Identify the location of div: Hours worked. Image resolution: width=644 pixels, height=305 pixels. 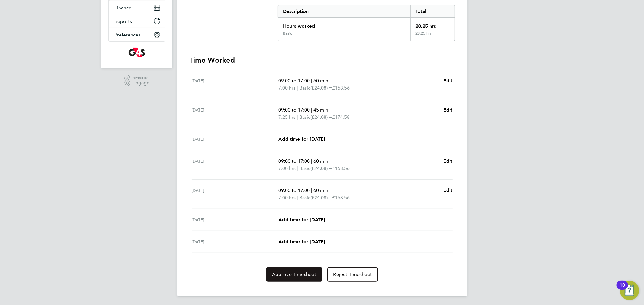
(344, 25).